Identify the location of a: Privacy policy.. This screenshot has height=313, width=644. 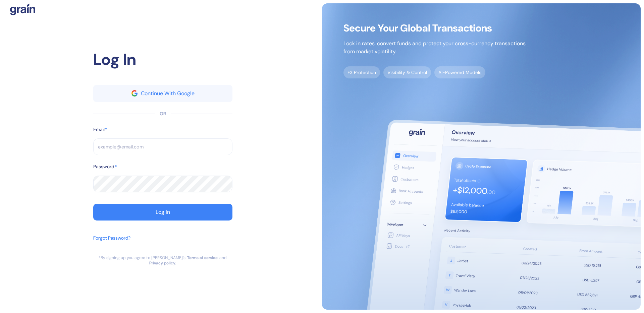
(163, 263).